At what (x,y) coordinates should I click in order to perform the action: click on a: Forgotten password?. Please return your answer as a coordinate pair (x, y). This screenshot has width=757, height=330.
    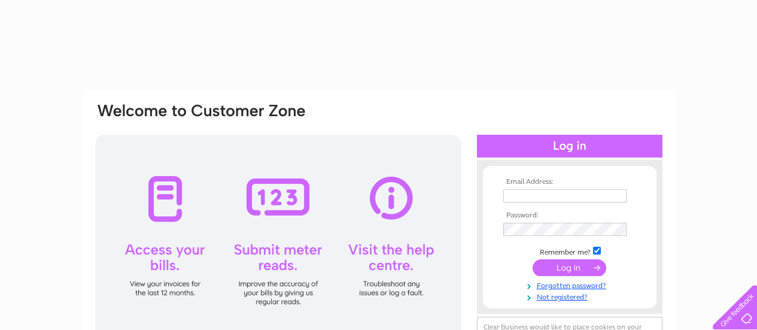
    Looking at the image, I should click on (571, 284).